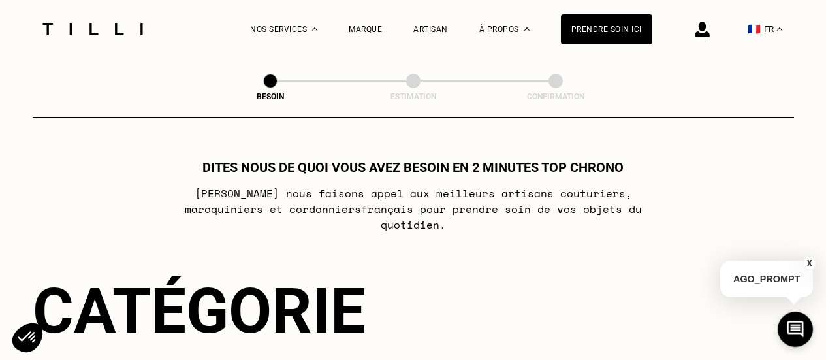  Describe the element at coordinates (606, 29) in the screenshot. I see `a: Prendre soin ici` at that location.